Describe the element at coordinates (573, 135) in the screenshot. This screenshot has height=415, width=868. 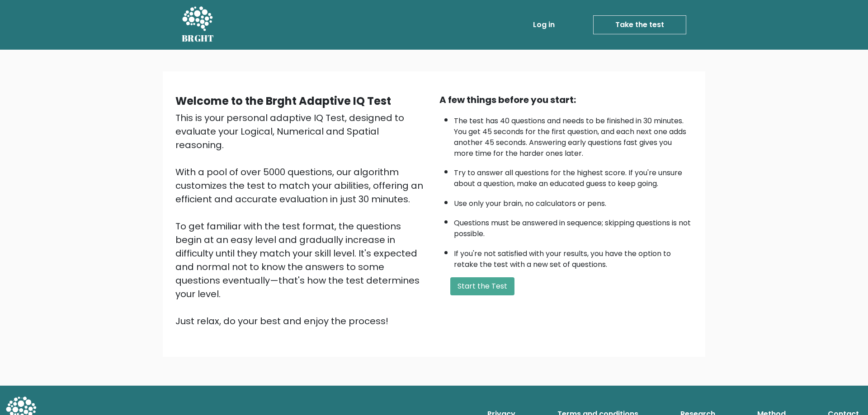
I see `li: The test has 40 questions and needs to be finished in 30 minutes. You get 45 seconds for the firs...` at that location.